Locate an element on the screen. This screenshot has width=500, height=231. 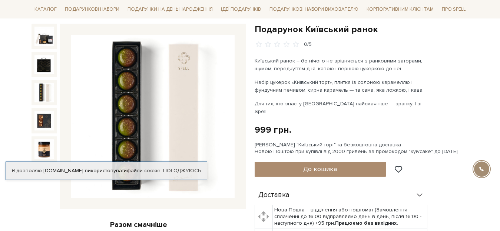
span: До кошика is located at coordinates (320, 169).